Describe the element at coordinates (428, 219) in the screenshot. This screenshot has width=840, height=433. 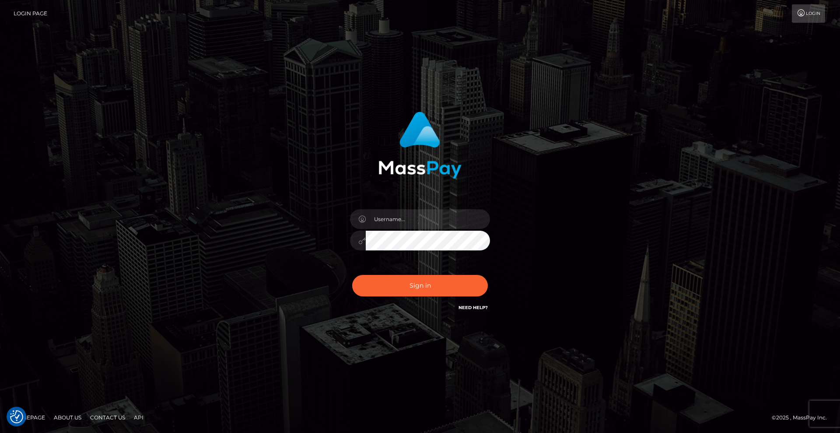
I see `input: Username...` at that location.